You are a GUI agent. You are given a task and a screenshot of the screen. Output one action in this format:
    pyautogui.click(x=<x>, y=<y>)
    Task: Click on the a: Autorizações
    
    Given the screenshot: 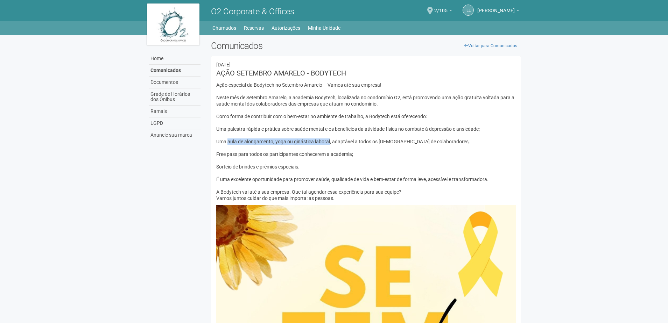 What is the action you would take?
    pyautogui.click(x=286, y=28)
    